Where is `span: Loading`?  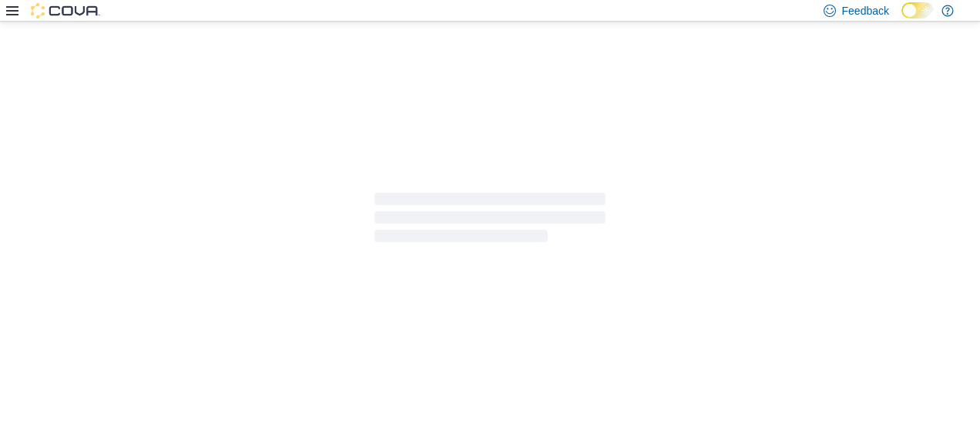
span: Loading is located at coordinates (490, 220).